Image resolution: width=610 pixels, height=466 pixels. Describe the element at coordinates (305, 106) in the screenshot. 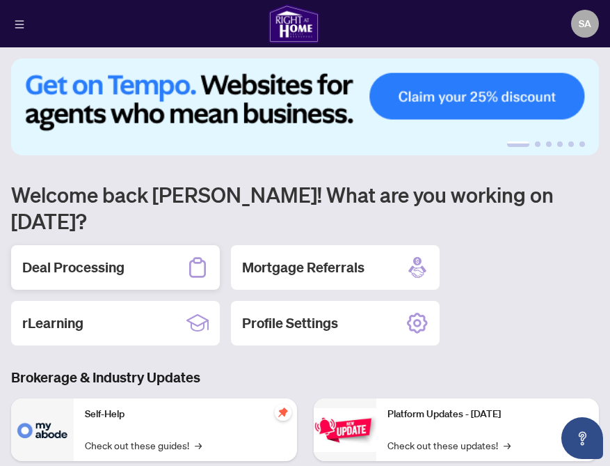

I see `img: Slide 0` at that location.